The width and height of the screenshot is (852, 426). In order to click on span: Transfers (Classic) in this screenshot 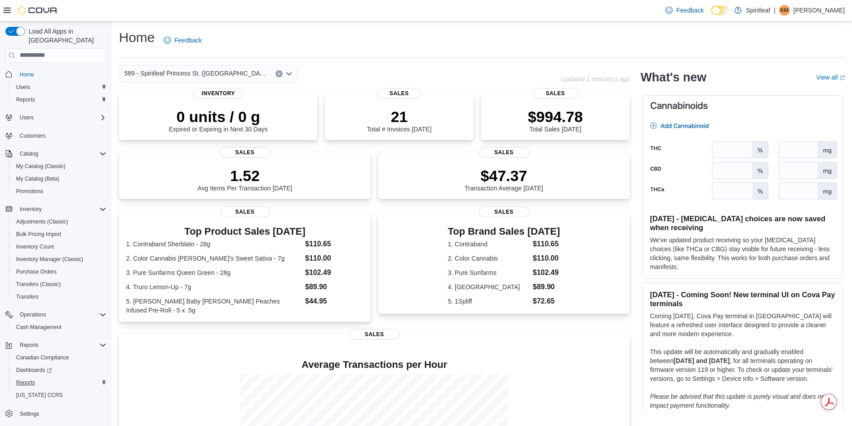, I will do `click(59, 284)`.